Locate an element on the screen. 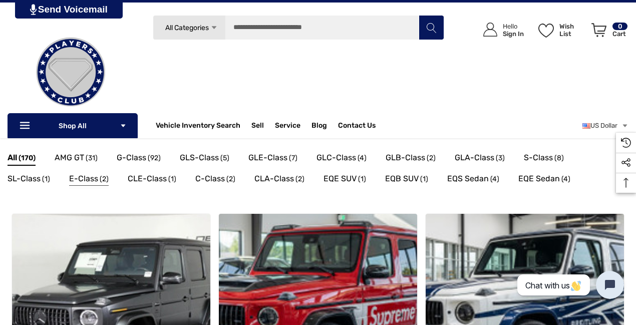 The height and width of the screenshot is (325, 636). span: EQE Sedan is located at coordinates (539, 179).